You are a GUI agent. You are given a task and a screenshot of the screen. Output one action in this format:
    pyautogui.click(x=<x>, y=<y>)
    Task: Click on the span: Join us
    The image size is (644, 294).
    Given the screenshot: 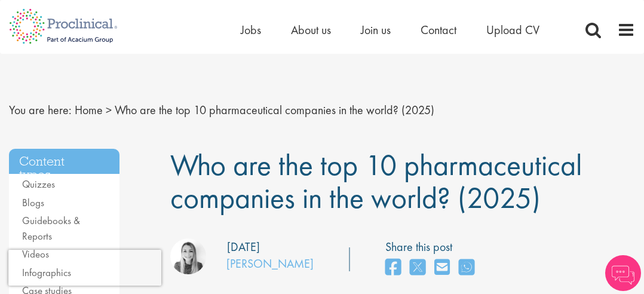 What is the action you would take?
    pyautogui.click(x=376, y=30)
    